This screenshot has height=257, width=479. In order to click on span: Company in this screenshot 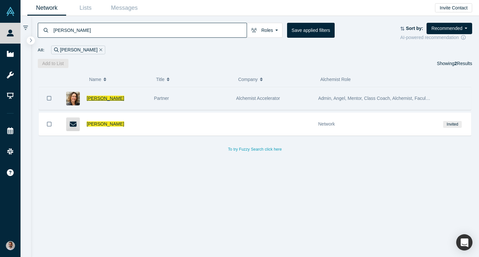, I will do `click(248, 79)`.